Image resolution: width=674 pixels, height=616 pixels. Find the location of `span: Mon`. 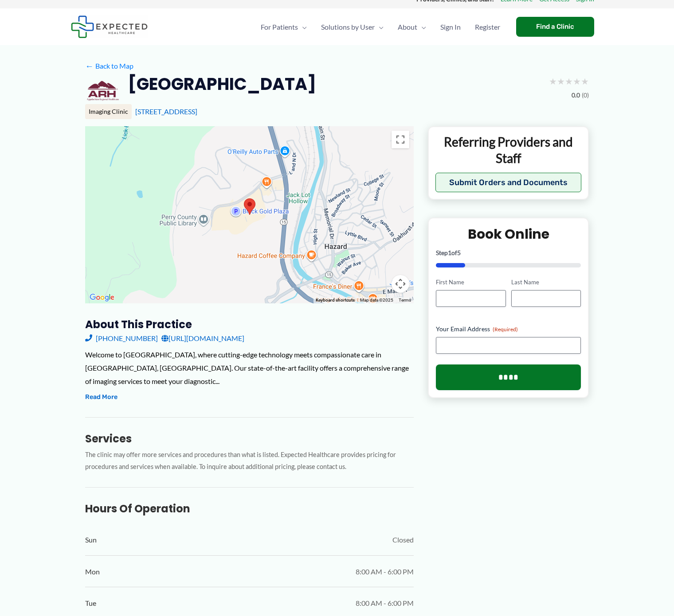

span: Mon is located at coordinates (92, 572).